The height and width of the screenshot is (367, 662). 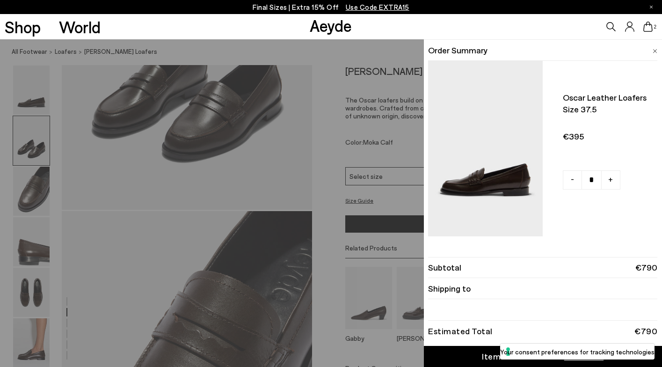 I want to click on span: 2, so click(x=655, y=27).